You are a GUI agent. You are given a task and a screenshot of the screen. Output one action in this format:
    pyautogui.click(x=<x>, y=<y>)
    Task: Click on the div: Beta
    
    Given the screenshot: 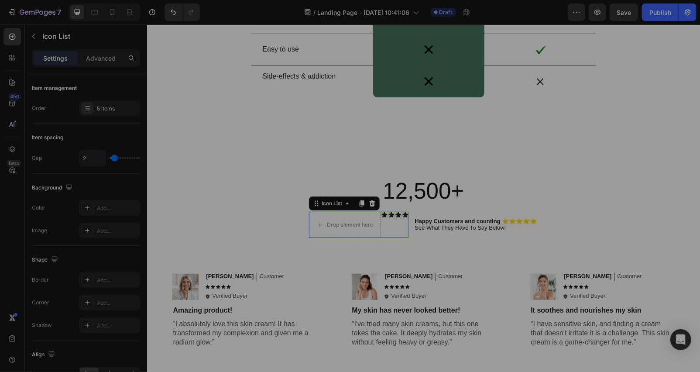 What is the action you would take?
    pyautogui.click(x=14, y=163)
    